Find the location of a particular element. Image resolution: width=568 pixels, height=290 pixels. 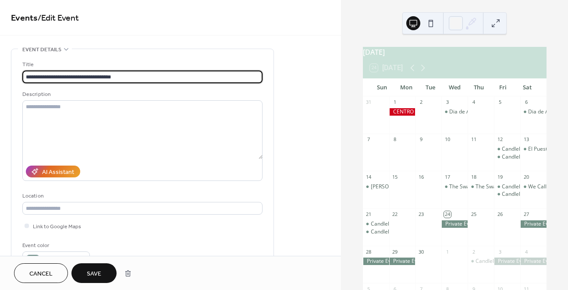

button: AI Assistant is located at coordinates (53, 171).